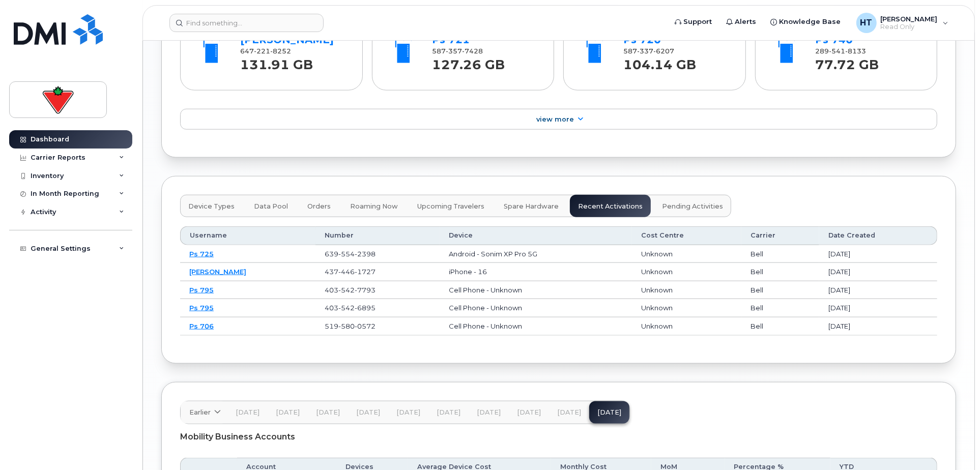 The height and width of the screenshot is (470, 980). Describe the element at coordinates (807, 22) in the screenshot. I see `a: Knowledge Base` at that location.